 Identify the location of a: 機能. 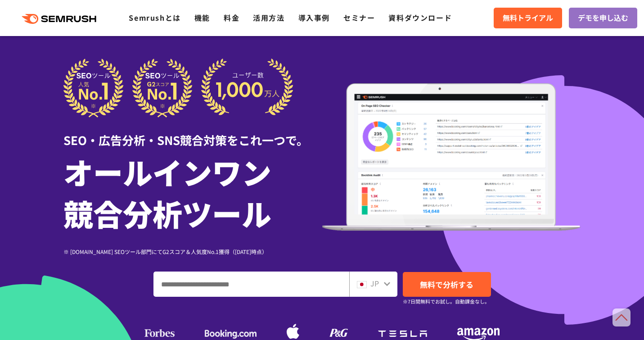
(202, 18).